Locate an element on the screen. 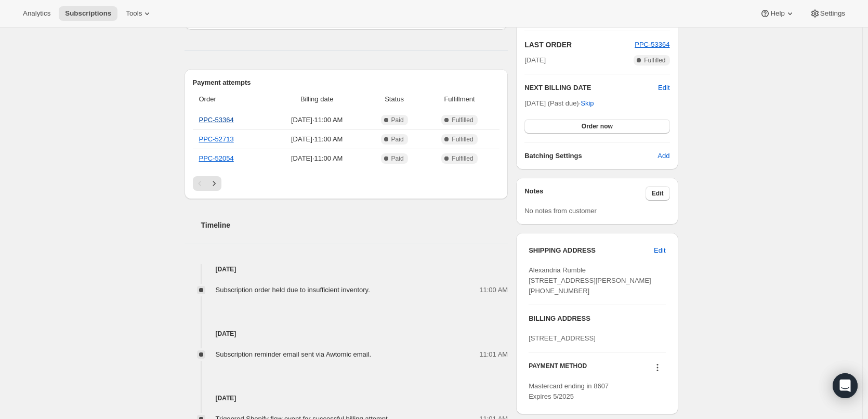 The height and width of the screenshot is (419, 868). span: Mastercard ending in 8607 Expires 5/2025 is located at coordinates (569, 391).